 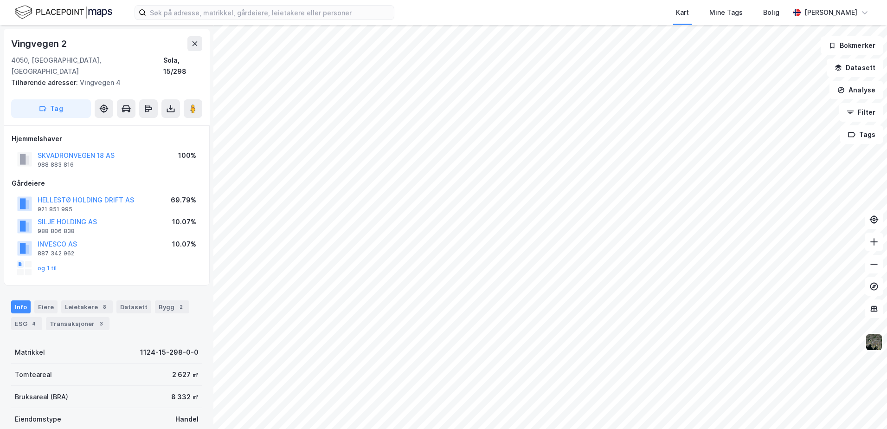 What do you see at coordinates (46, 307) in the screenshot?
I see `div: Eiere` at bounding box center [46, 307].